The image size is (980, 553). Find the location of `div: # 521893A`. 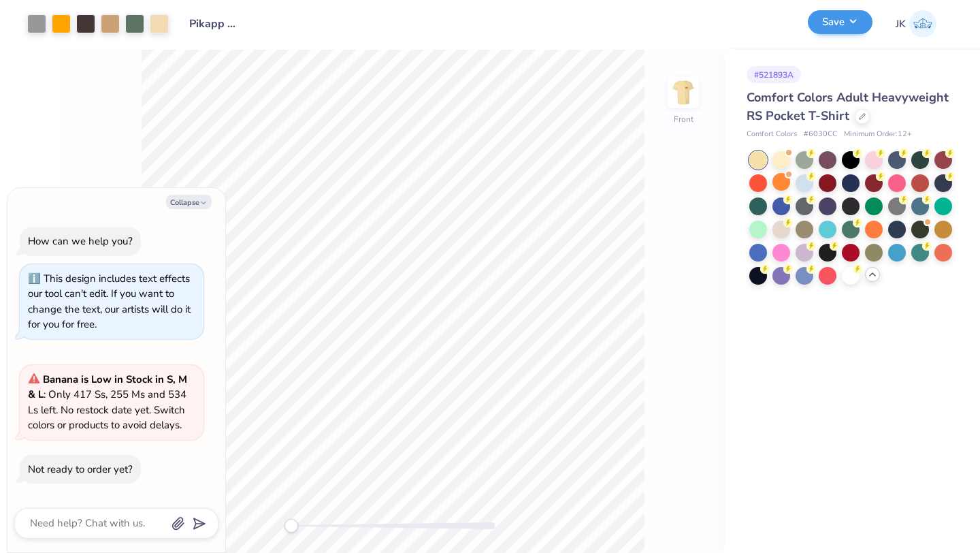

div: # 521893A is located at coordinates (774, 74).